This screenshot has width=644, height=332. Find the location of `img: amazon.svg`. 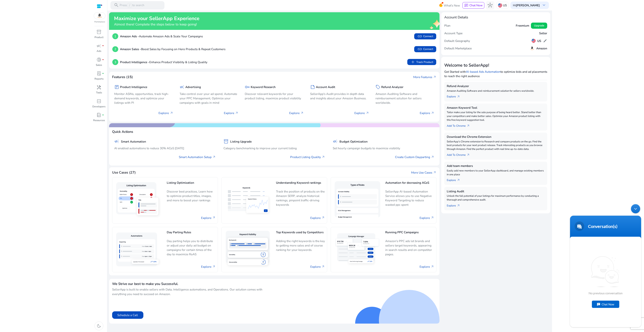

img: amazon.svg is located at coordinates (99, 16).